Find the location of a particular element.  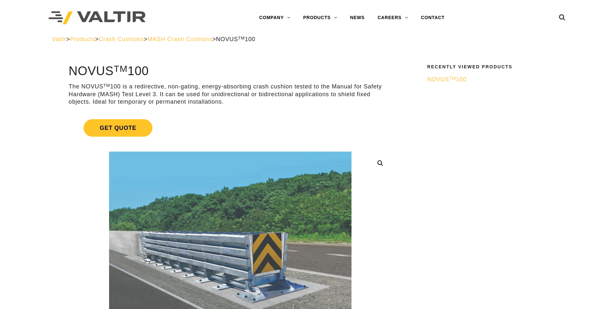

a: Products is located at coordinates (82, 39).